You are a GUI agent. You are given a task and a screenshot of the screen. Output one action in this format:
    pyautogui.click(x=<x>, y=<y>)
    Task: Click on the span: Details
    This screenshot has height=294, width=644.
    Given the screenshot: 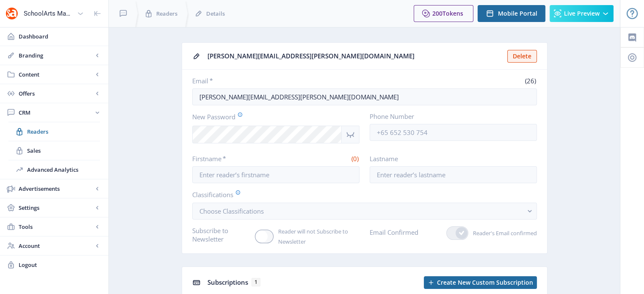 What is the action you would take?
    pyautogui.click(x=216, y=14)
    